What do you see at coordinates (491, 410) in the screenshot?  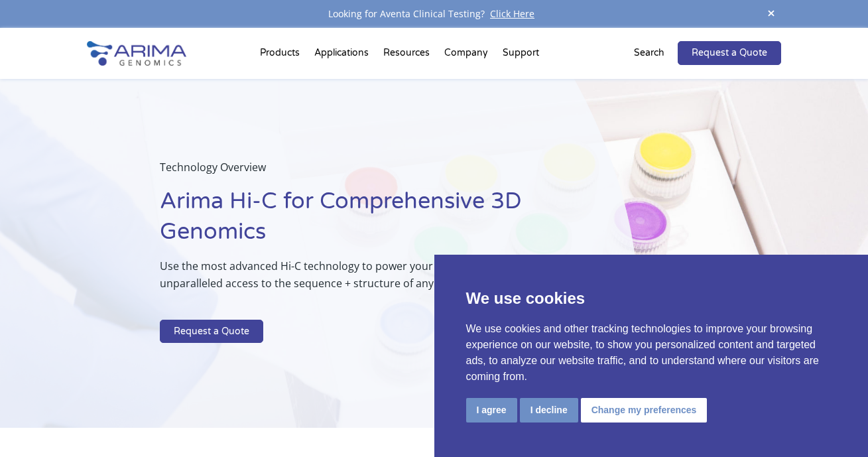 I see `button: I agree` at bounding box center [491, 410].